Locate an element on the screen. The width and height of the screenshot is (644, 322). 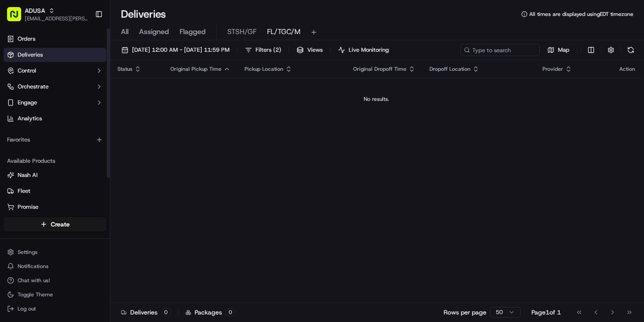
div: Page 1 of 1 is located at coordinates (546, 313).